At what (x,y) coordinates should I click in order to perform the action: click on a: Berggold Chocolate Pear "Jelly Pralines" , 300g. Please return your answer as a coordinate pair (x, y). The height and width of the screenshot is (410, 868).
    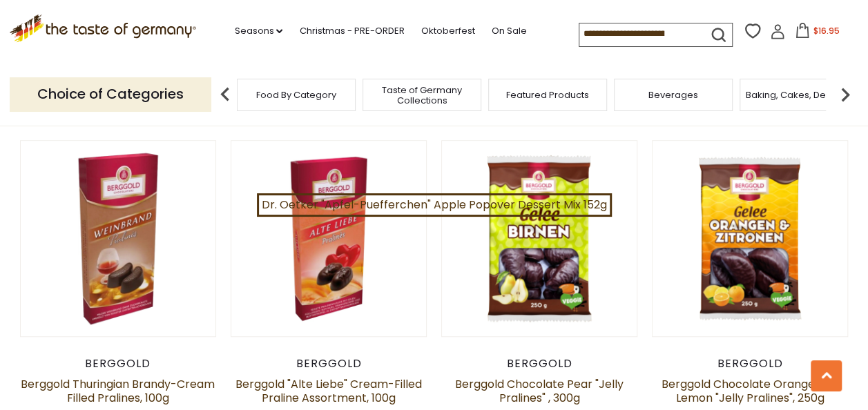
    Looking at the image, I should click on (540, 391).